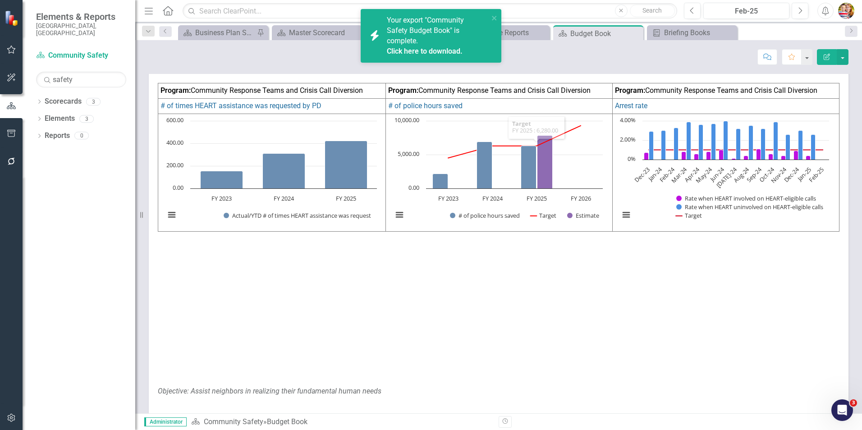  Describe the element at coordinates (801, 145) in the screenshot. I see `path: Dec-24, 3. Rate when HEART uninvolved on HEART-eligible calls.` at that location.